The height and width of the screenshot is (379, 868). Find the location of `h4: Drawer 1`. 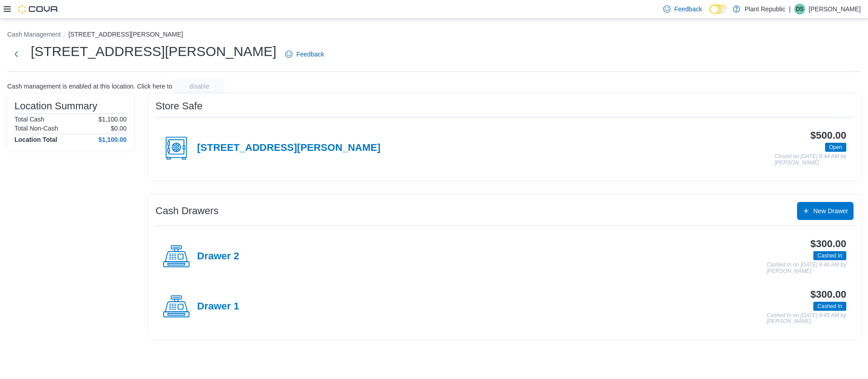

h4: Drawer 1 is located at coordinates (218, 307).